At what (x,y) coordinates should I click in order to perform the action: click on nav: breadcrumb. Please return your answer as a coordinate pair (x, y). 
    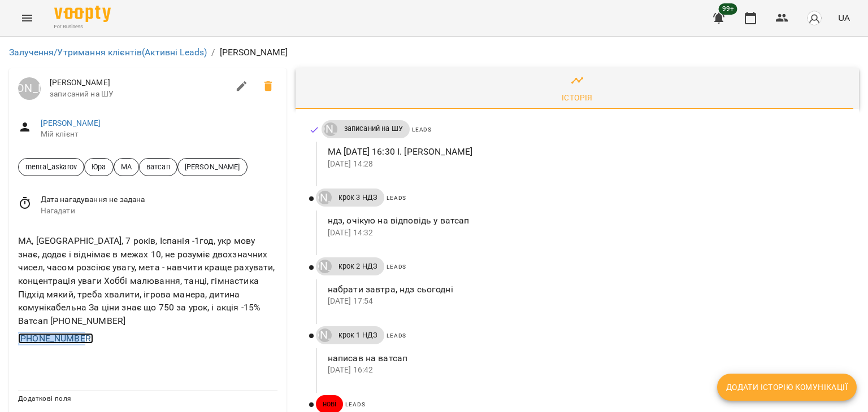
    Looking at the image, I should click on (434, 52).